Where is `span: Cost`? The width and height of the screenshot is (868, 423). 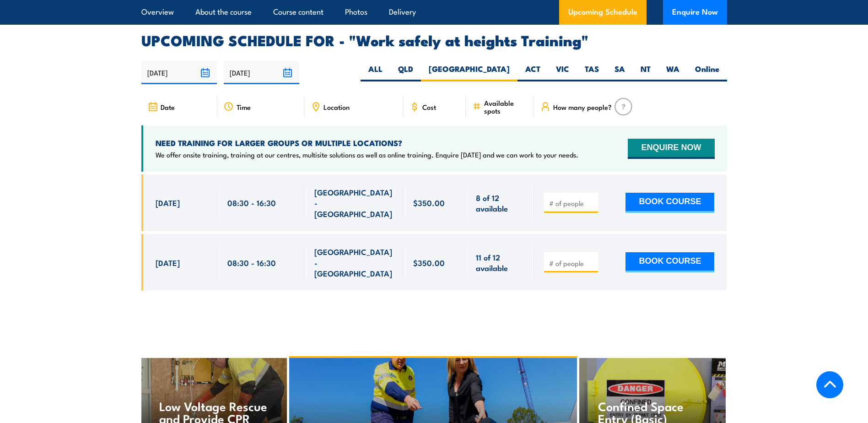
span: Cost is located at coordinates (429, 107).